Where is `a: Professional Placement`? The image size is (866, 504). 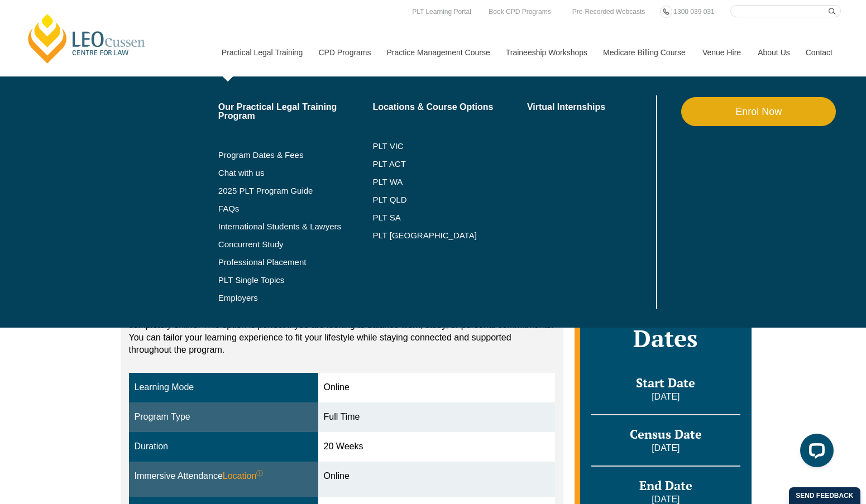 a: Professional Placement is located at coordinates (295, 262).